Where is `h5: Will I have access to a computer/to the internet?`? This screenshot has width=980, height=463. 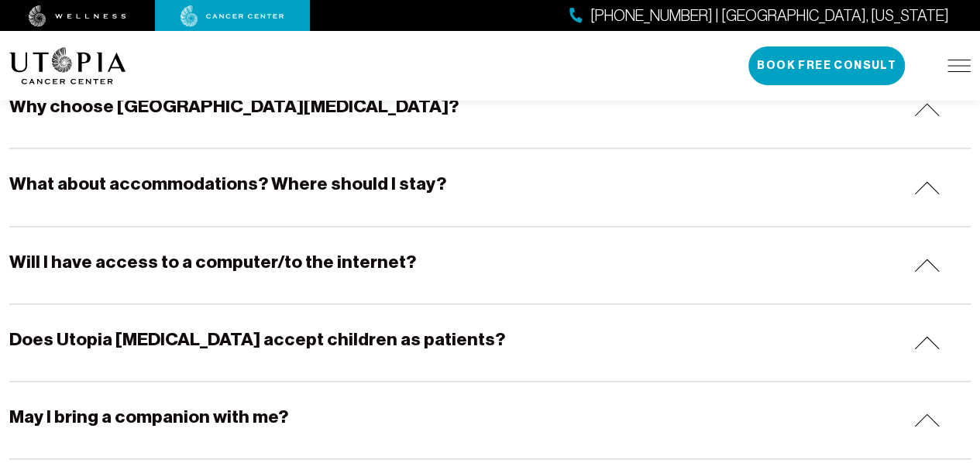 h5: Will I have access to a computer/to the internet? is located at coordinates (212, 261).